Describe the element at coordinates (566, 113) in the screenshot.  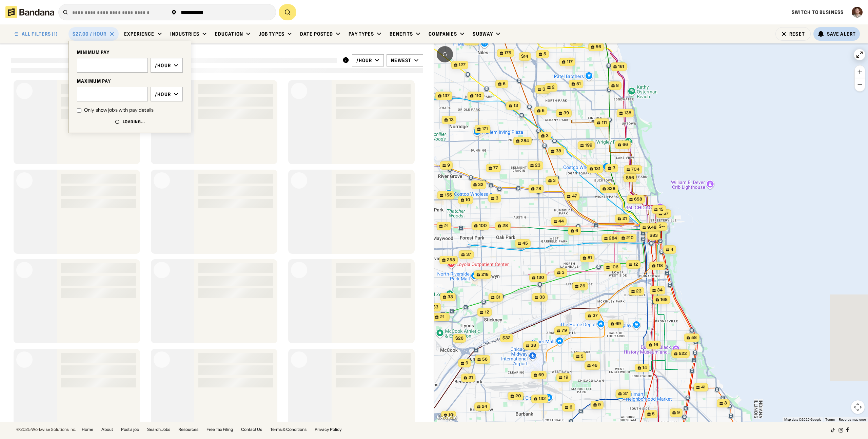
I see `span: 39` at that location.